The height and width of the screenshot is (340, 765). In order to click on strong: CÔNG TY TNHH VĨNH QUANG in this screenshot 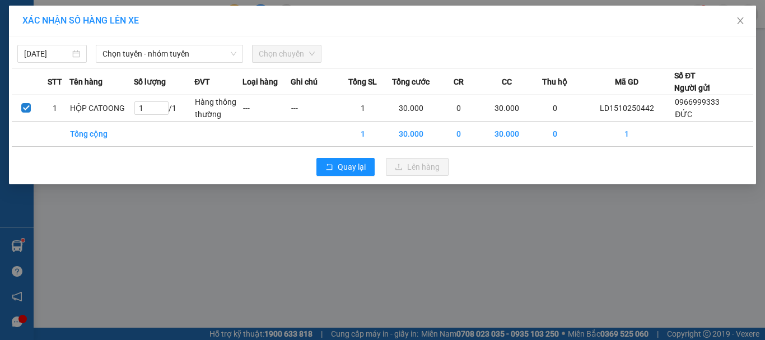, I will do `click(175, 25)`.